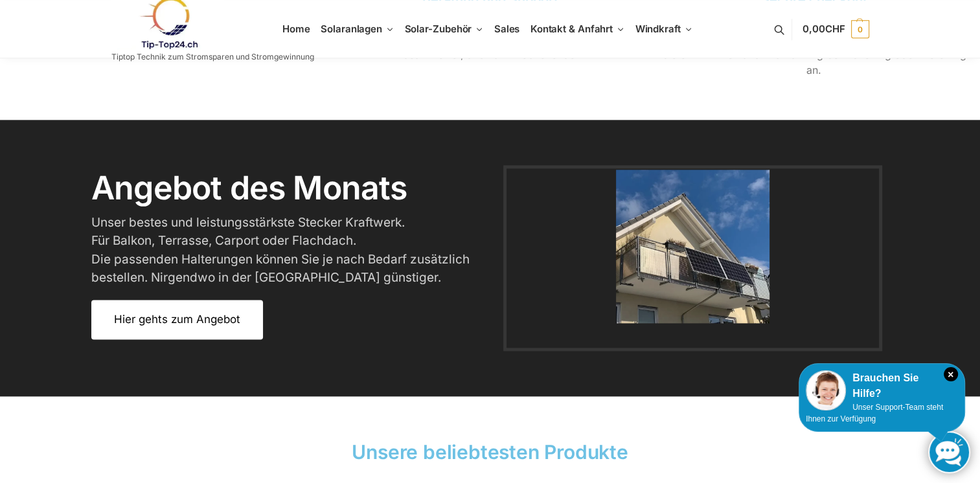 This screenshot has height=483, width=980. I want to click on span: Solaranlagen, so click(351, 29).